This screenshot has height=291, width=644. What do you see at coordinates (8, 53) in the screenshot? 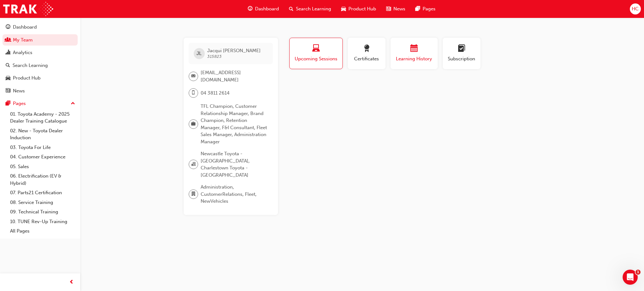
I see `span: chart-icon` at bounding box center [8, 53].